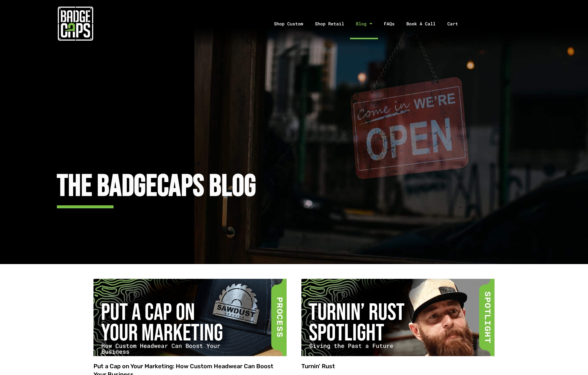  I want to click on a: Featured Image that reads: Turnin' Rust Spotlight: Giving the Past a Future. Photo Lance Bush of ..., so click(398, 318).